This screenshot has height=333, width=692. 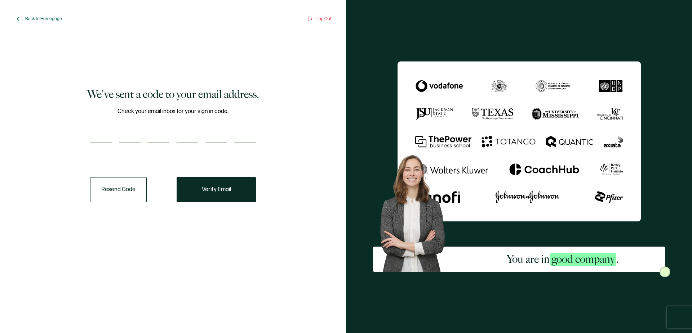 I want to click on img: Sertifier We've sent a code to your email address., so click(x=519, y=141).